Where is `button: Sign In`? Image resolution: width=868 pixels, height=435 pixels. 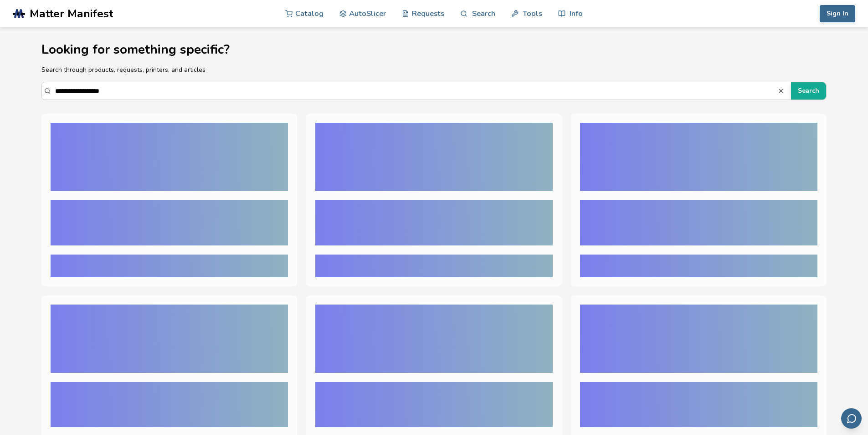
button: Sign In is located at coordinates (837, 14).